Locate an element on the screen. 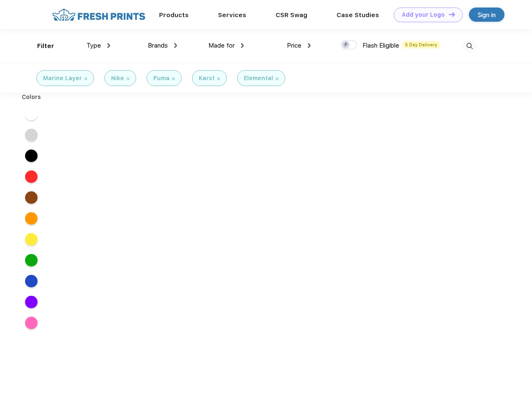  a: Sign in is located at coordinates (487, 14).